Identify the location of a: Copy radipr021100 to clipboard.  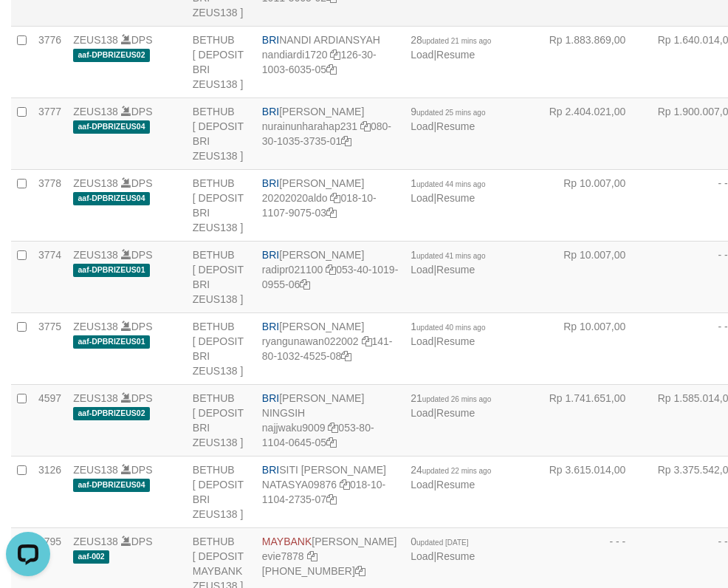
(331, 270).